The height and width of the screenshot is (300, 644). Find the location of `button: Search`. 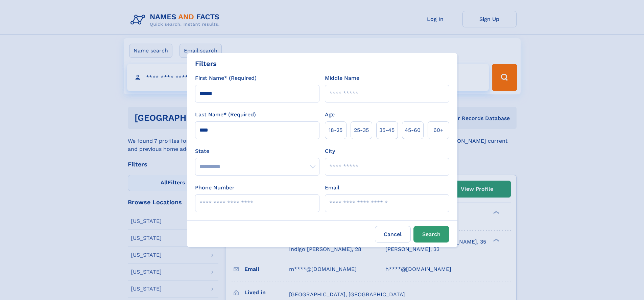

button: Search is located at coordinates (431, 234).